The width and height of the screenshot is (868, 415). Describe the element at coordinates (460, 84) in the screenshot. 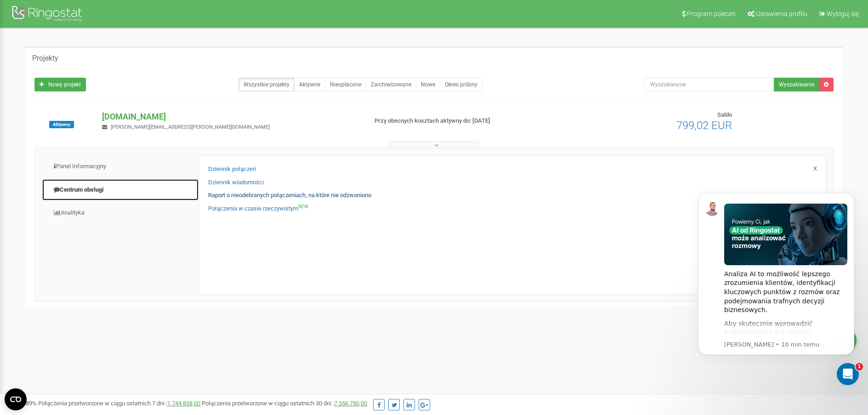

I see `a: Okres próbny` at that location.